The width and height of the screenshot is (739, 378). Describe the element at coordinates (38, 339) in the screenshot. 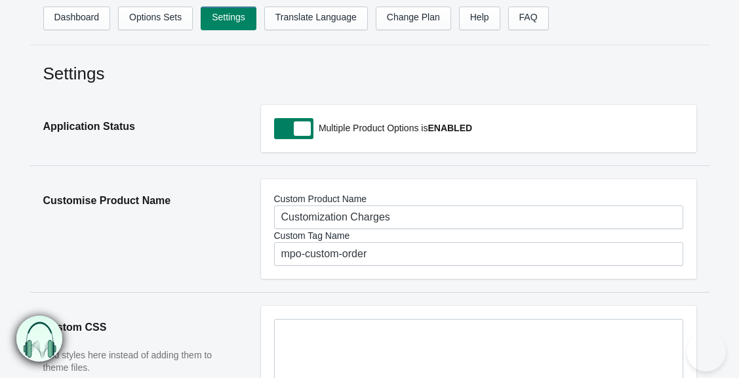

I see `img: bxm.png` at that location.